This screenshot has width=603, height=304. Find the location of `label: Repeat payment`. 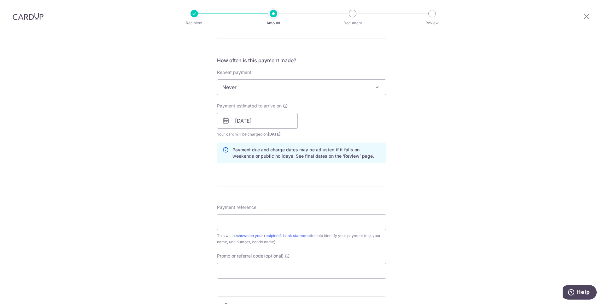

label: Repeat payment is located at coordinates (234, 72).